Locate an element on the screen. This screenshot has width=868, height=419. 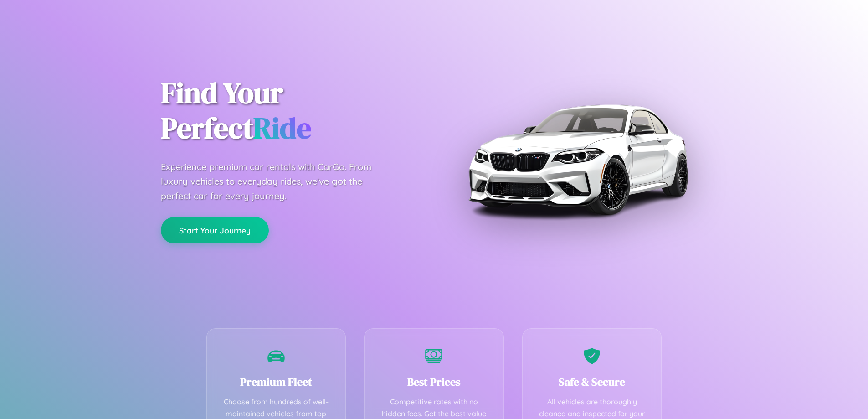
h3: Premium Fleet is located at coordinates (276, 382).